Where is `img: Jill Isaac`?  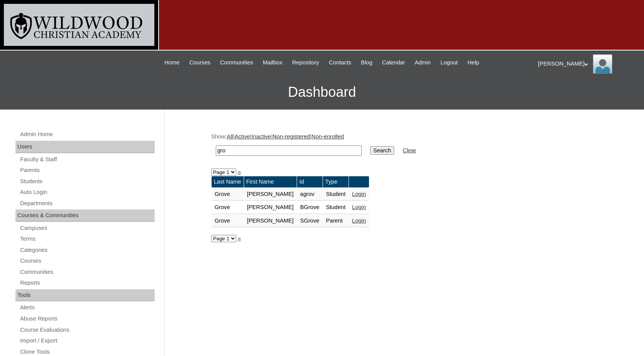
img: Jill Isaac is located at coordinates (602, 64).